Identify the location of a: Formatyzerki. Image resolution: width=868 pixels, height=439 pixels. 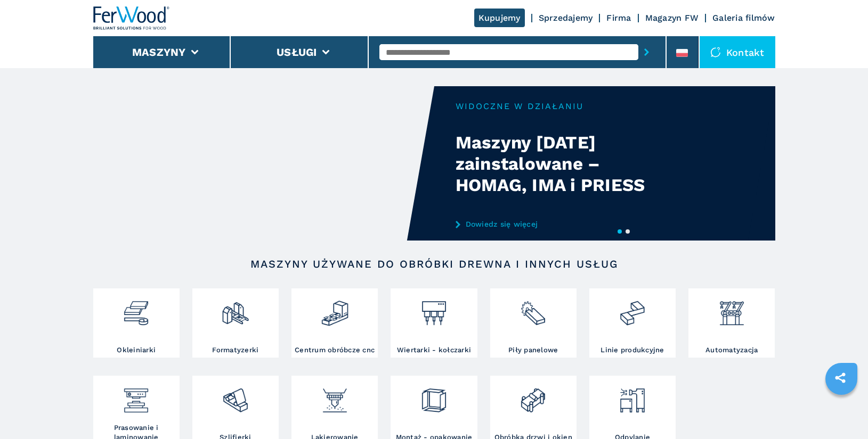
(235, 323).